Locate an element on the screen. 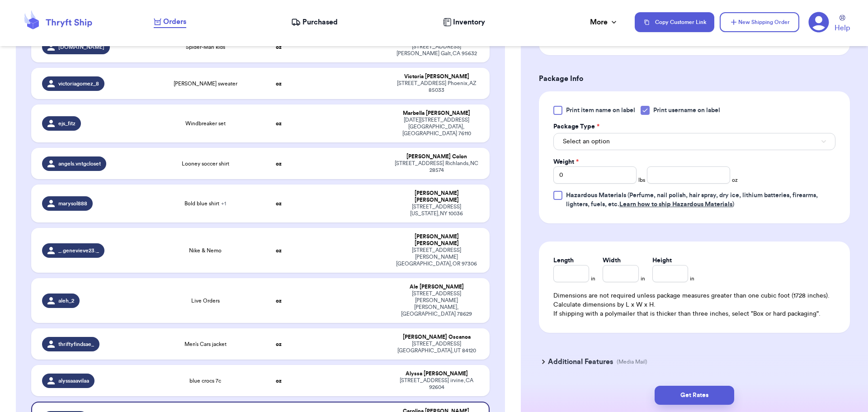 The width and height of the screenshot is (868, 412). span: oz is located at coordinates (734, 180).